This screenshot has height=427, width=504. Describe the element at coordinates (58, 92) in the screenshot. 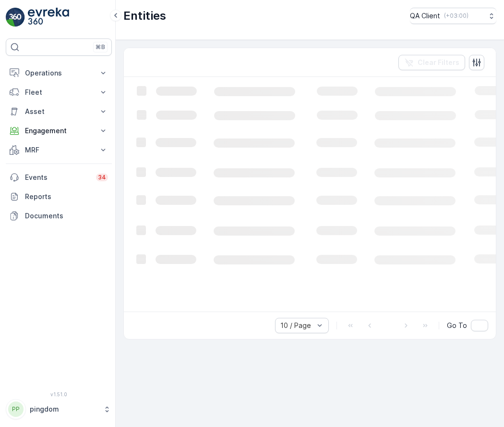

I see `p: Fleet` at that location.